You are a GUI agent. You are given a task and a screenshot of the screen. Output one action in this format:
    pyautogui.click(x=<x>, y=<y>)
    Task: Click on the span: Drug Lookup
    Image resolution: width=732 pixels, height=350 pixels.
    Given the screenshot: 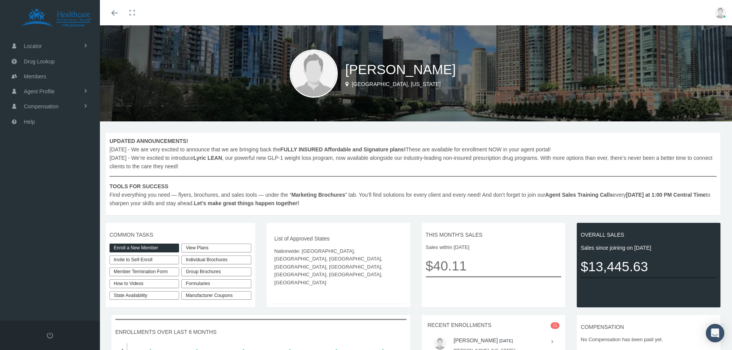 What is the action you would take?
    pyautogui.click(x=39, y=61)
    